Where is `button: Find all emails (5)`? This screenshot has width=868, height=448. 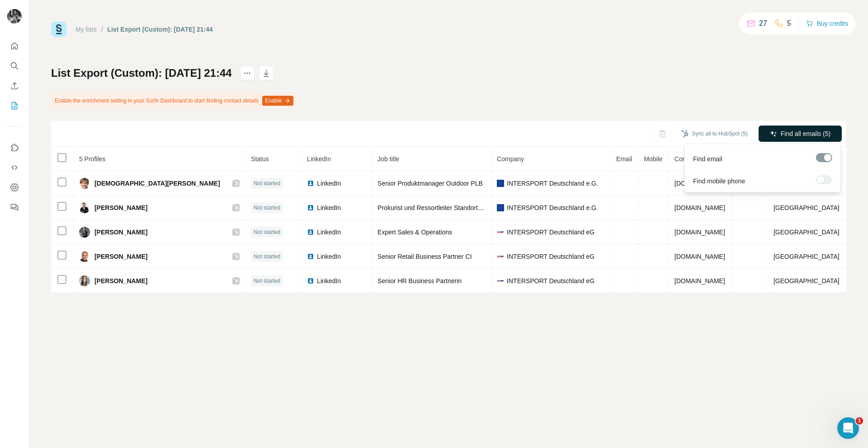 button: Find all emails (5) is located at coordinates (801, 133).